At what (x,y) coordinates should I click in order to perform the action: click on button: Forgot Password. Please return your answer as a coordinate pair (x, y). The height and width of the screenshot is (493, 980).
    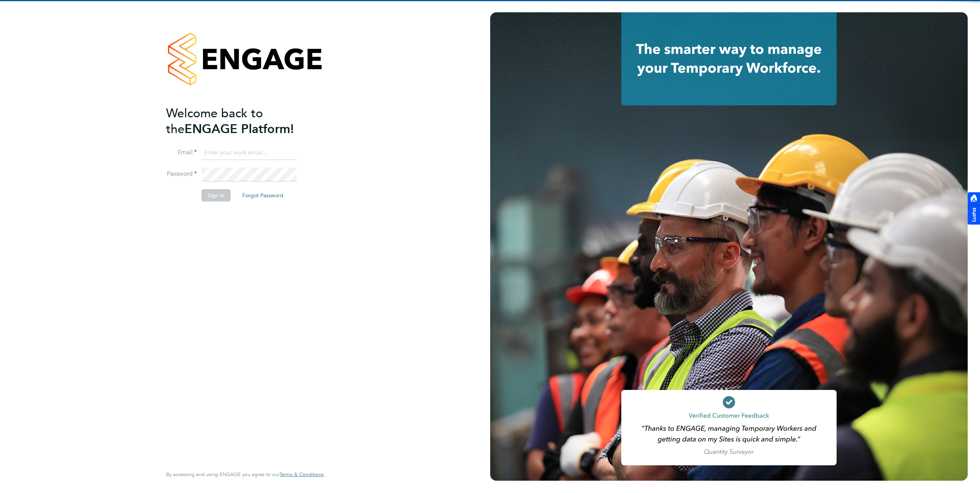
    Looking at the image, I should click on (263, 195).